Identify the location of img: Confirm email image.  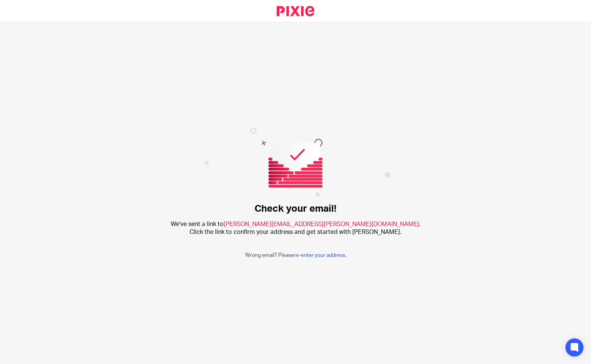
(297, 171).